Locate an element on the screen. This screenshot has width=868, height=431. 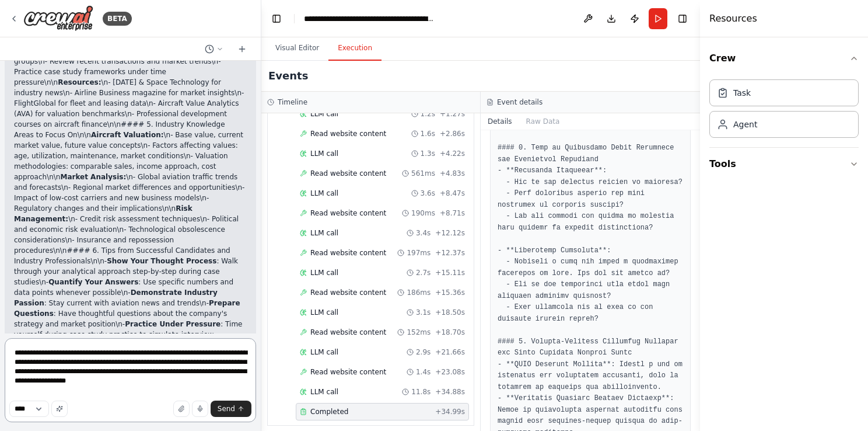
span: + 18.50s is located at coordinates (450, 312).